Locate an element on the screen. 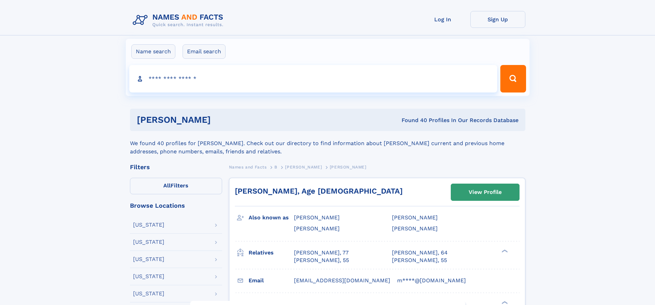  img: Logo Names and Facts is located at coordinates (179, 20).